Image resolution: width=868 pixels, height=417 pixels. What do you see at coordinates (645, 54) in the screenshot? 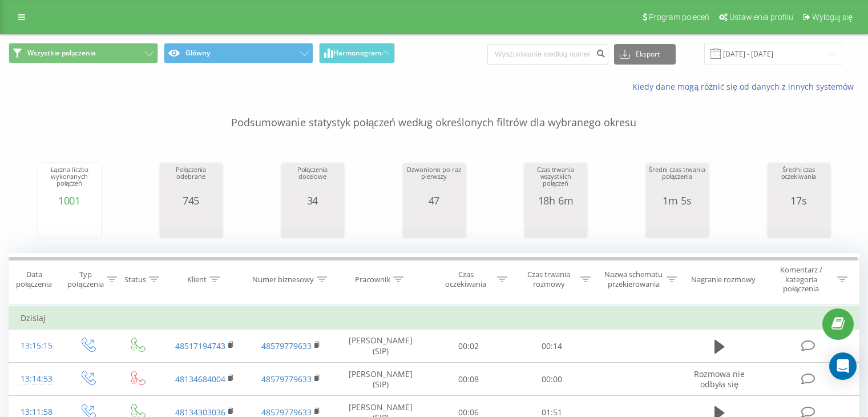
I see `button: Eksport` at bounding box center [645, 54].